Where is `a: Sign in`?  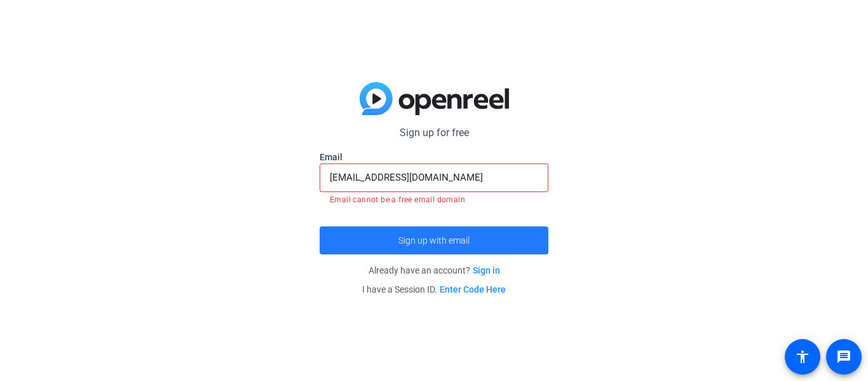
a: Sign in is located at coordinates (486, 270).